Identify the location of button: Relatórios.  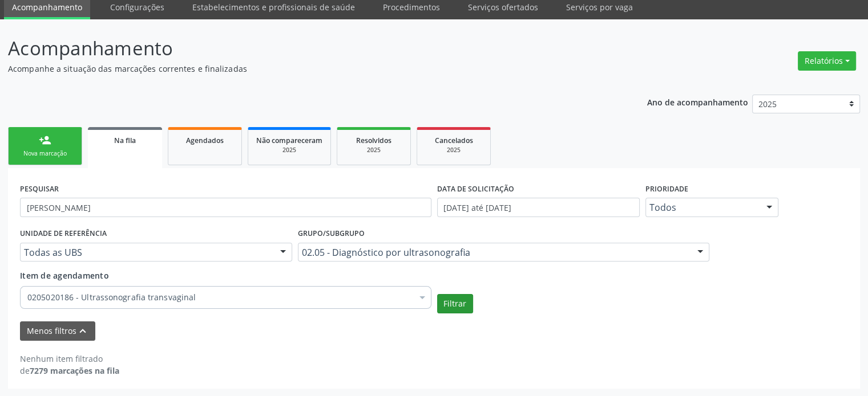
(827, 61).